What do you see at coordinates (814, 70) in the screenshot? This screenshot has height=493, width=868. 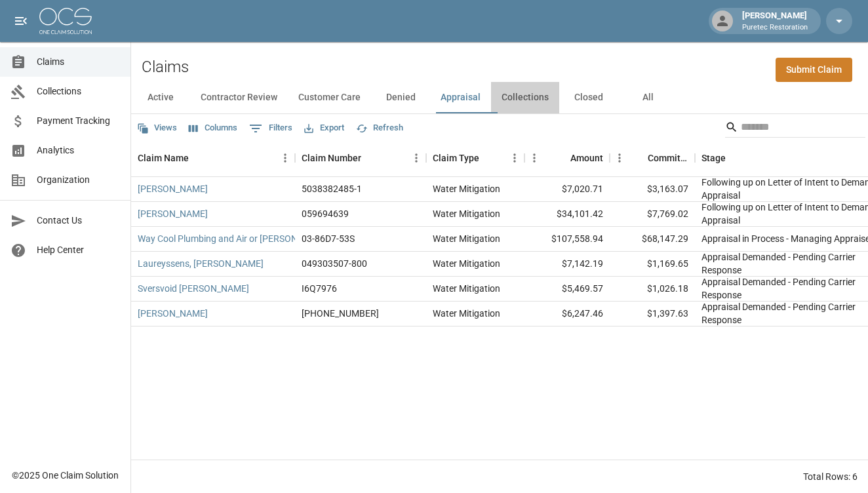 I see `a: Submit Claim` at bounding box center [814, 70].